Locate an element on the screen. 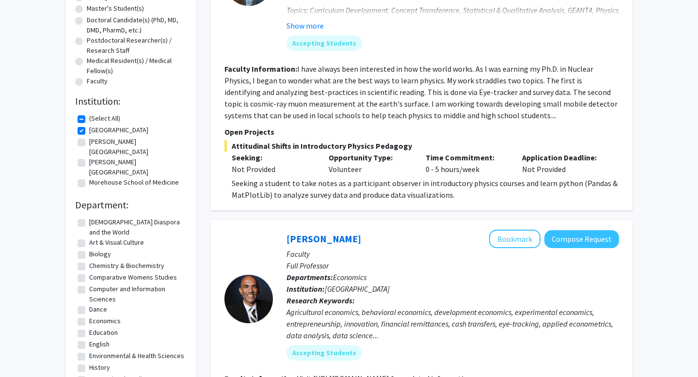  p: Time Commitment: is located at coordinates (467, 158).